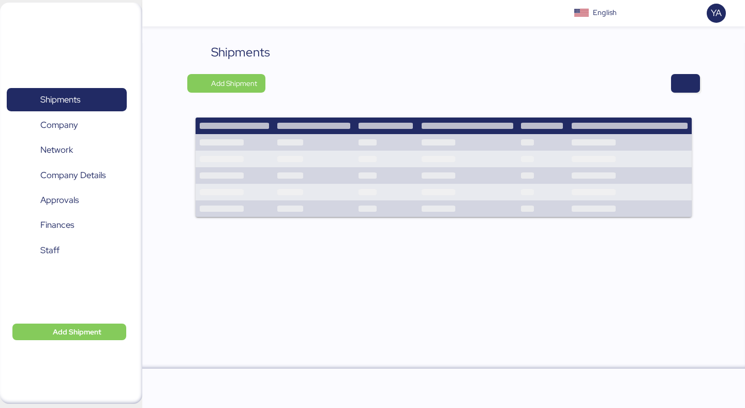 This screenshot has height=408, width=745. Describe the element at coordinates (605, 12) in the screenshot. I see `div: English` at that location.